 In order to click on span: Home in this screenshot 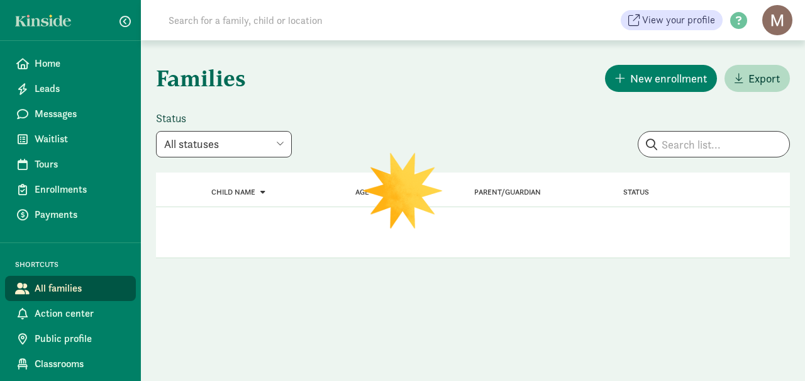, I will do `click(80, 64)`.